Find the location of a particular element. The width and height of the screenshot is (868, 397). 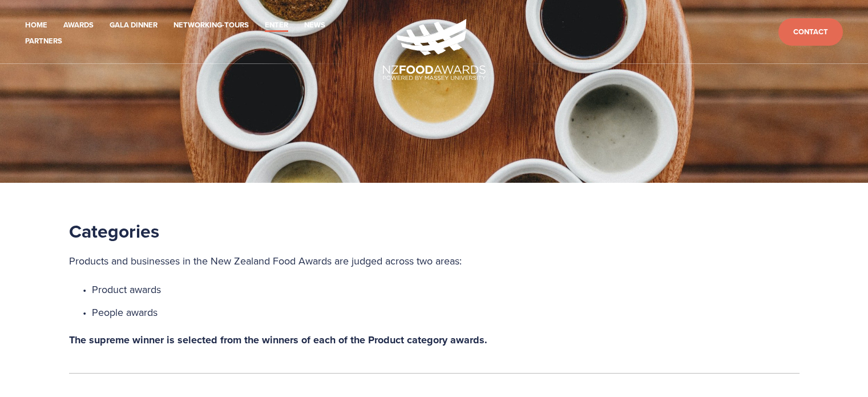

a: Partners is located at coordinates (43, 41).